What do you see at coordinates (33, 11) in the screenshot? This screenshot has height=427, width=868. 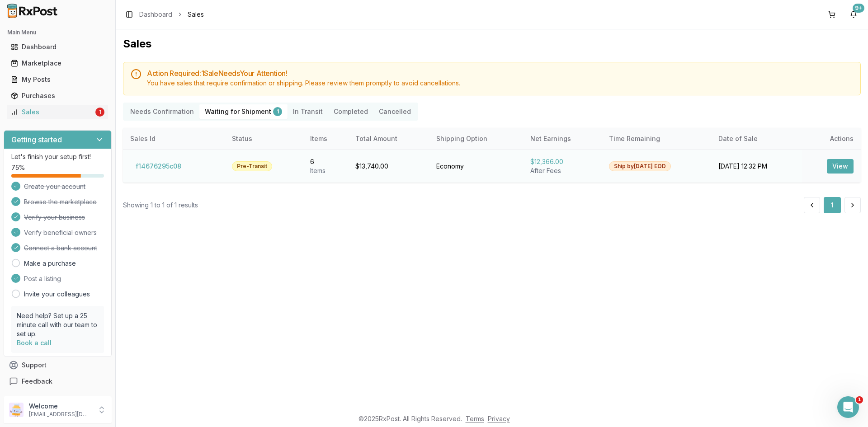 I see `img: RxPost Logo` at bounding box center [33, 11].